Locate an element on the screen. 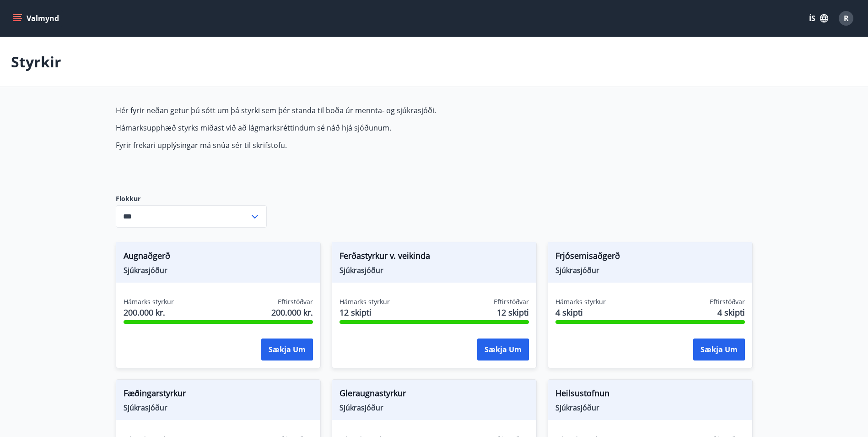 This screenshot has width=868, height=437. p: Hámarksupphæð styrks miðast við að lágmarksréttindum sé náð hjá sjóðunum. is located at coordinates (332, 128).